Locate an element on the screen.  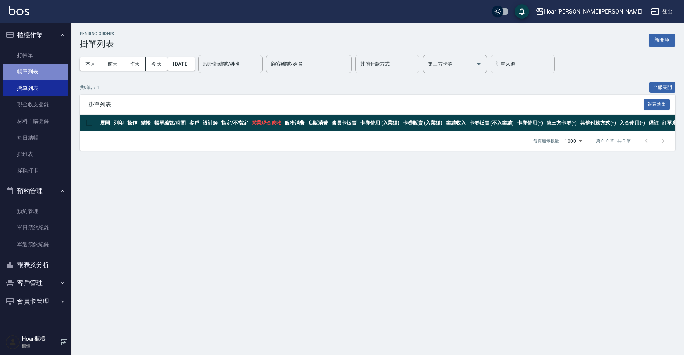
th: 卡券販賣 (入業績) is located at coordinates (423, 123).